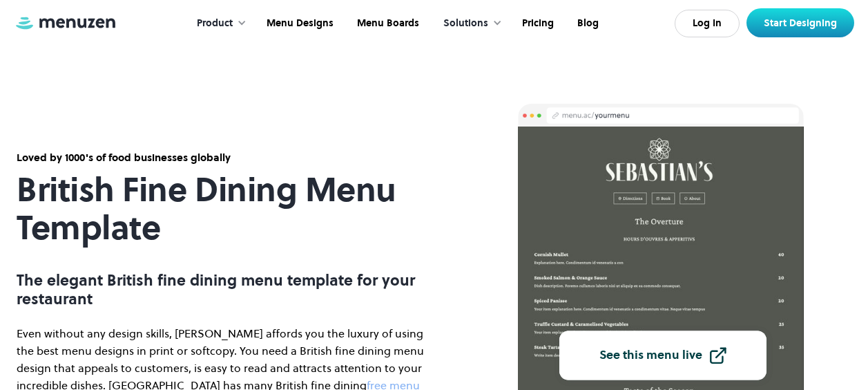 The height and width of the screenshot is (390, 868). Describe the element at coordinates (707, 23) in the screenshot. I see `a: Log In` at that location.